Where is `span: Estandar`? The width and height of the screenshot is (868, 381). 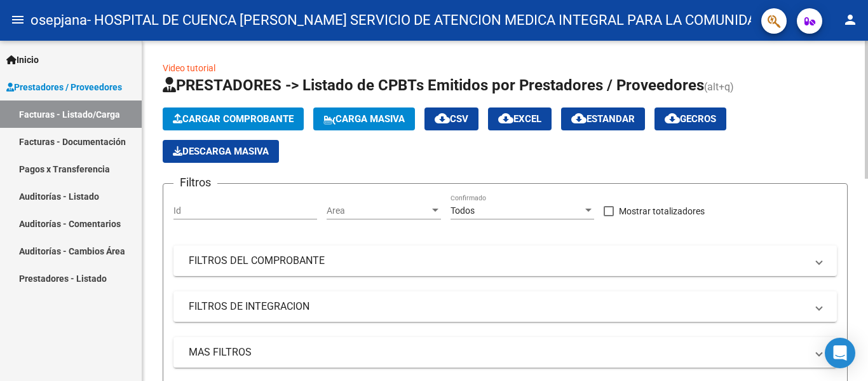 span: Estandar is located at coordinates (603, 119).